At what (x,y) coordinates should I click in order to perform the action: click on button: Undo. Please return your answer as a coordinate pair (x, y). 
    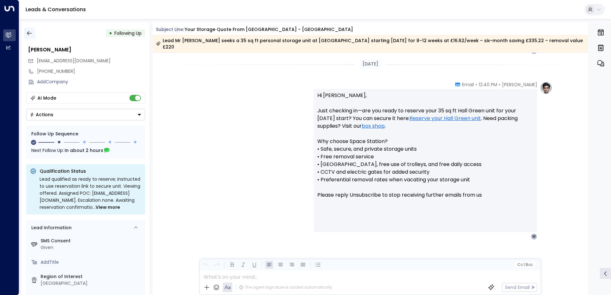
    Looking at the image, I should click on (205, 265).